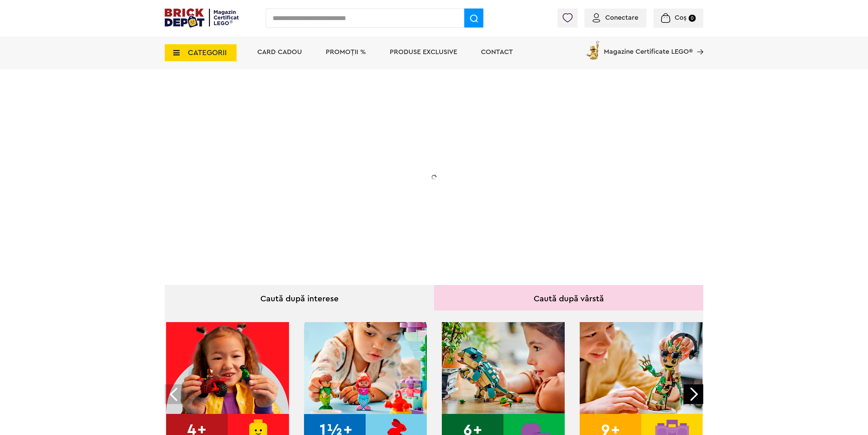  Describe the element at coordinates (698, 43) in the screenshot. I see `a: Magazine Certificate LEGO®` at that location.